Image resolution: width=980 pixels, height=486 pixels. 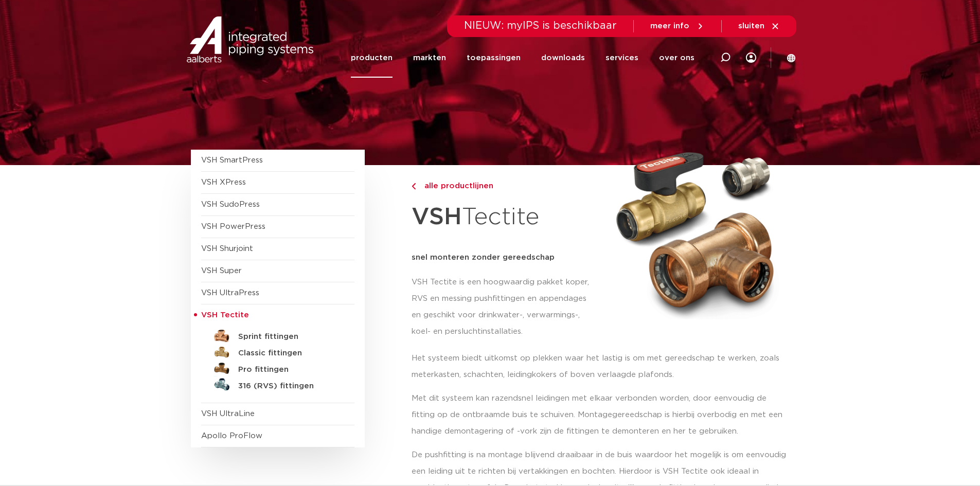 I want to click on span: alle productlijnen, so click(x=455, y=186).